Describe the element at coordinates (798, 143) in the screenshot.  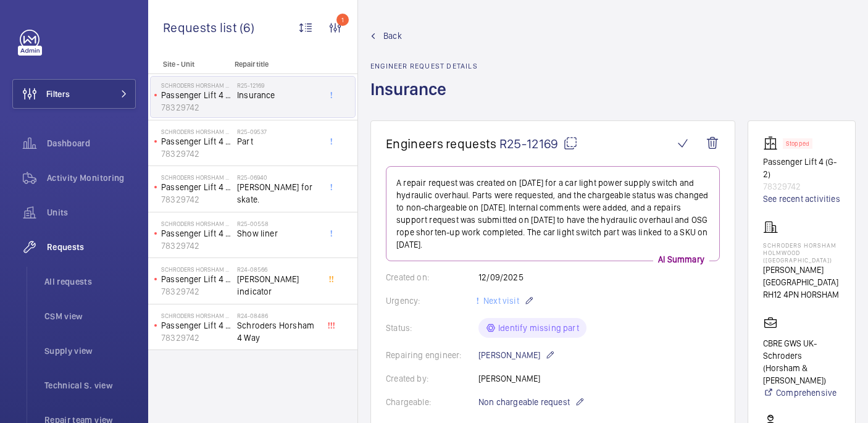
I see `p: Stopped` at that location.